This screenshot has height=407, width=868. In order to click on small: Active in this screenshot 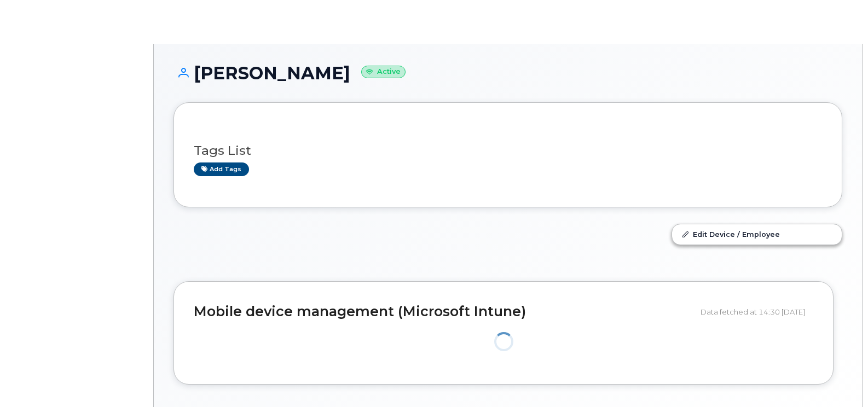, I will do `click(383, 72)`.